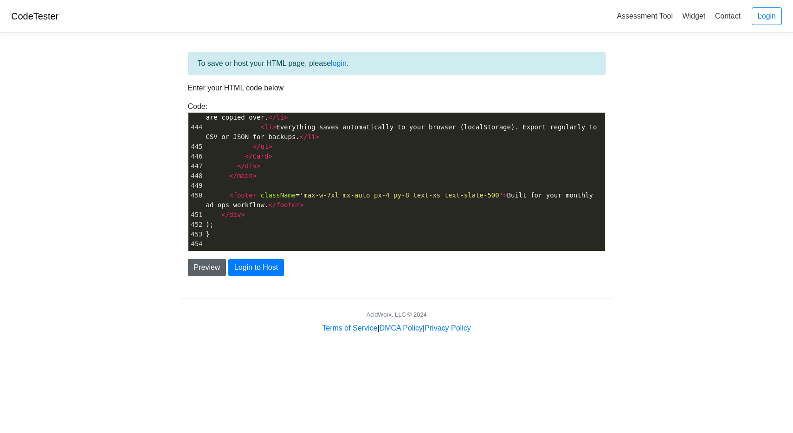 The width and height of the screenshot is (793, 433). Describe the element at coordinates (278, 195) in the screenshot. I see `span: className` at that location.